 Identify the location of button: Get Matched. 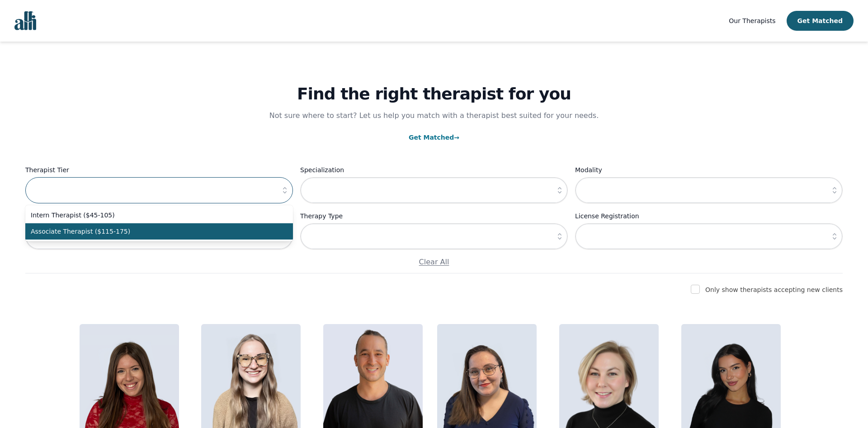
(820, 21).